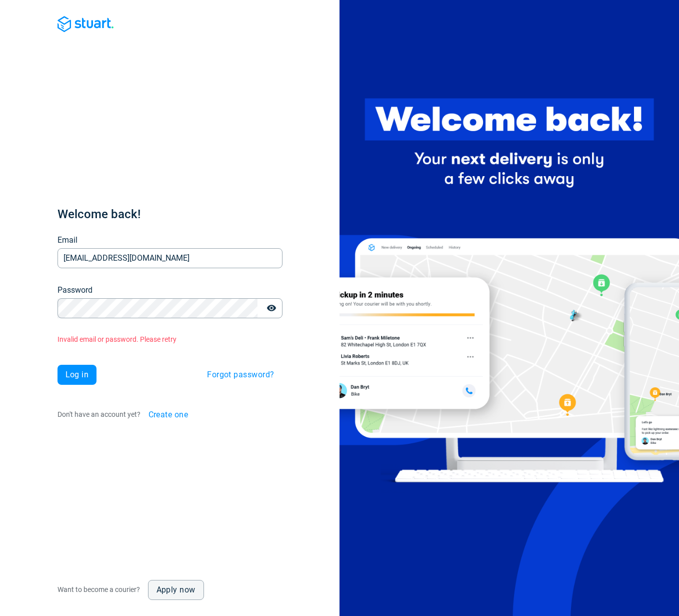 The image size is (679, 616). What do you see at coordinates (77, 375) in the screenshot?
I see `button: Log in` at bounding box center [77, 375].